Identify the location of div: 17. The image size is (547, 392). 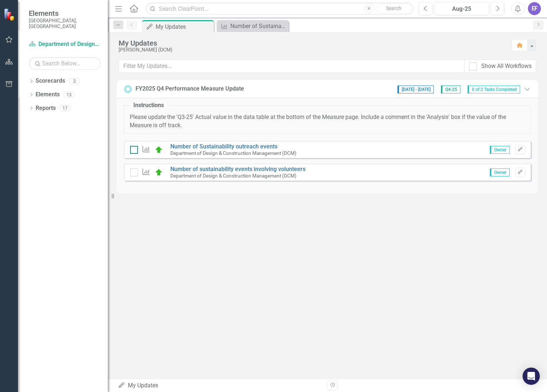
(65, 108).